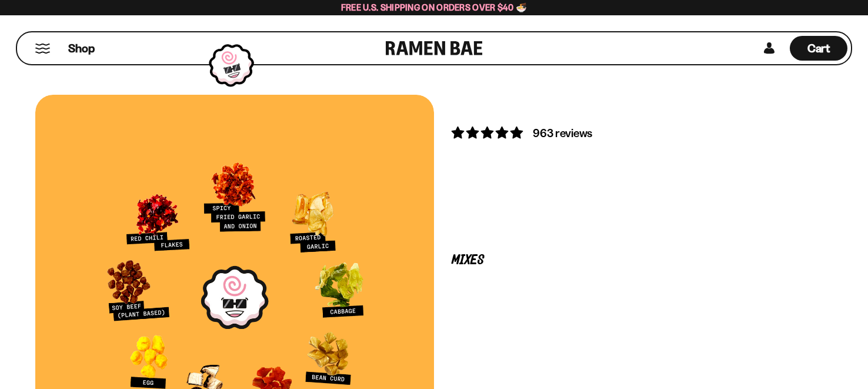 The height and width of the screenshot is (389, 868). What do you see at coordinates (488, 132) in the screenshot?
I see `span: 4.75 stars` at bounding box center [488, 132].